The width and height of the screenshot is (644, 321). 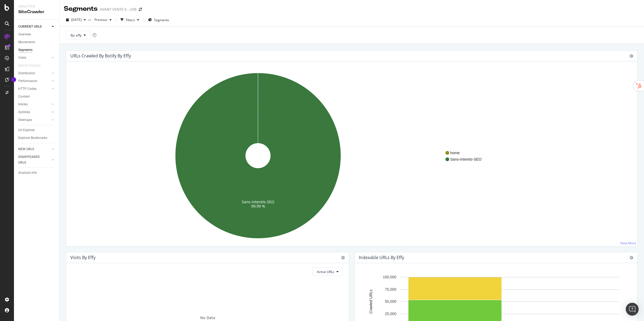 What do you see at coordinates (371, 301) in the screenshot?
I see `text: Crawled URLs` at bounding box center [371, 301].